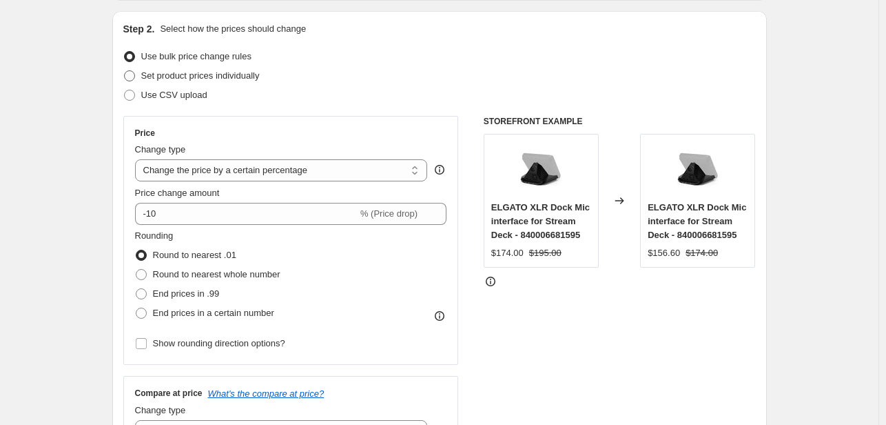 Image resolution: width=886 pixels, height=425 pixels. I want to click on p: Select how the prices should change, so click(233, 29).